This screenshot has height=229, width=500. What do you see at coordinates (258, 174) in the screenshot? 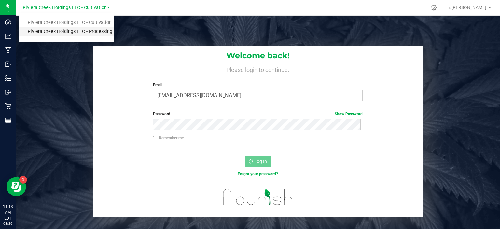
I see `a: Forgot your password?` at bounding box center [258, 174].